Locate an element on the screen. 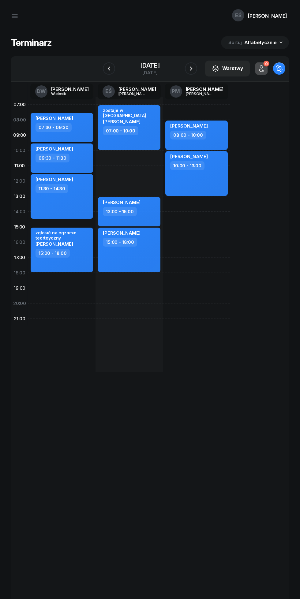 Image resolution: width=300 pixels, height=599 pixels. div: 16:00 is located at coordinates (20, 242).